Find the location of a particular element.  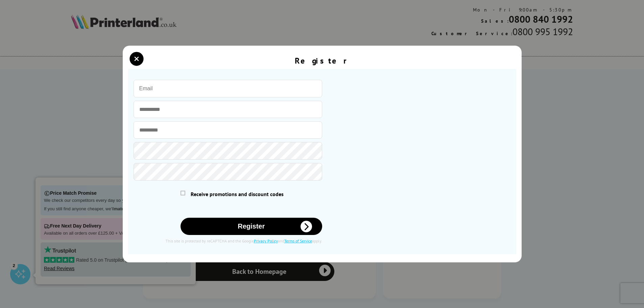

button: close modal is located at coordinates (136, 58).